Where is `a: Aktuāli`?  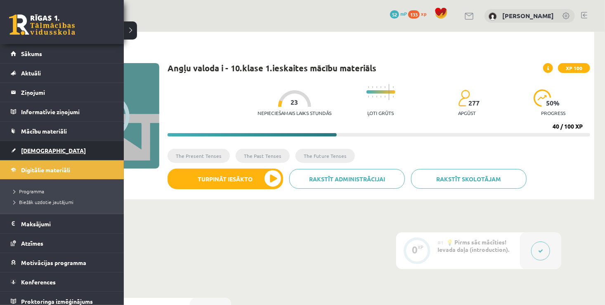
a: Aktuāli is located at coordinates (62, 73).